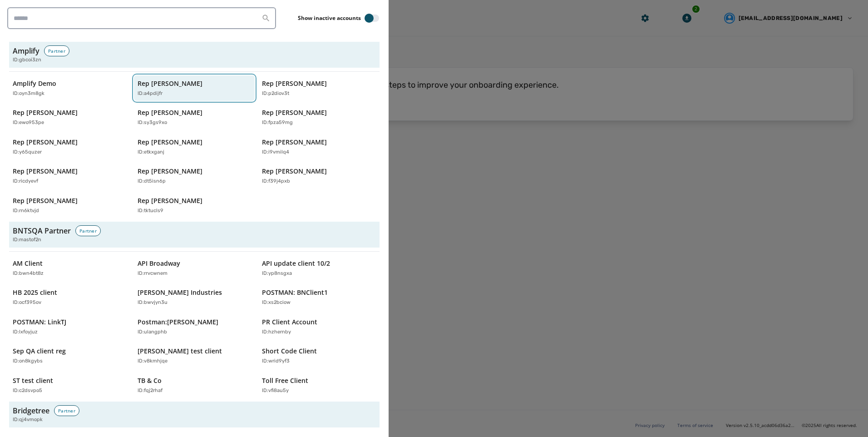 Image resolution: width=868 pixels, height=437 pixels. Describe the element at coordinates (39, 351) in the screenshot. I see `p: Sep QA client reg` at that location.